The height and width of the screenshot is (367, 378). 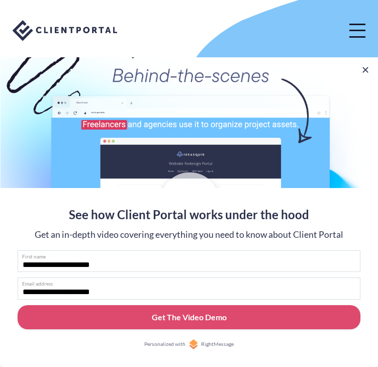 What do you see at coordinates (189, 262) in the screenshot?
I see `input: First name` at bounding box center [189, 262].